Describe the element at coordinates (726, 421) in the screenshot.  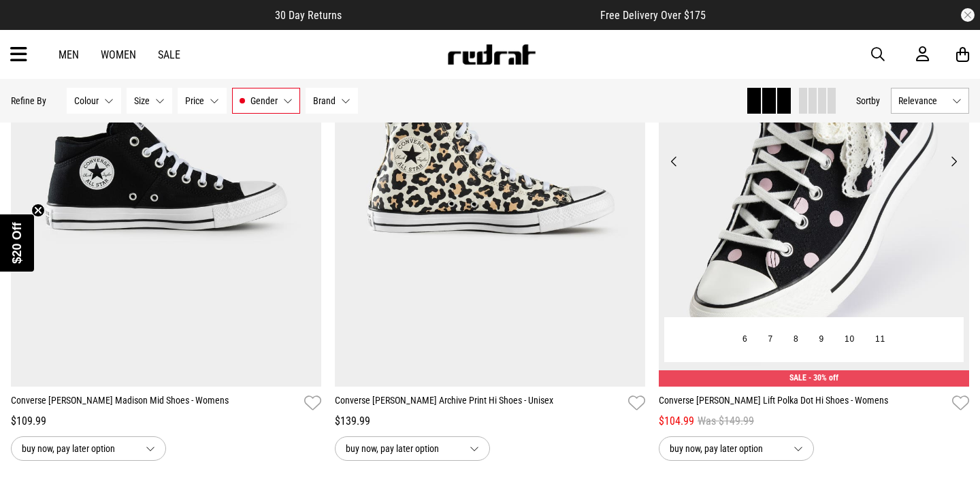
I see `span: Was $149.99` at that location.